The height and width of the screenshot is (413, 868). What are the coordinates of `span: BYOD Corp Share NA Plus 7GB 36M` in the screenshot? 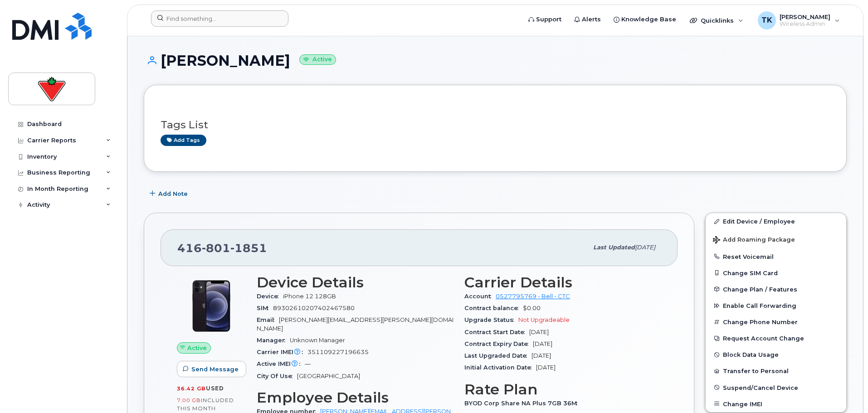 It's located at (522, 403).